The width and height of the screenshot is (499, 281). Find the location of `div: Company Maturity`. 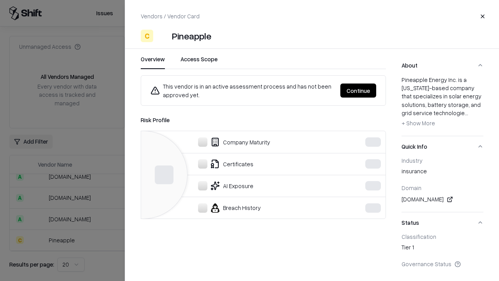

div: Company Maturity is located at coordinates (244, 142).